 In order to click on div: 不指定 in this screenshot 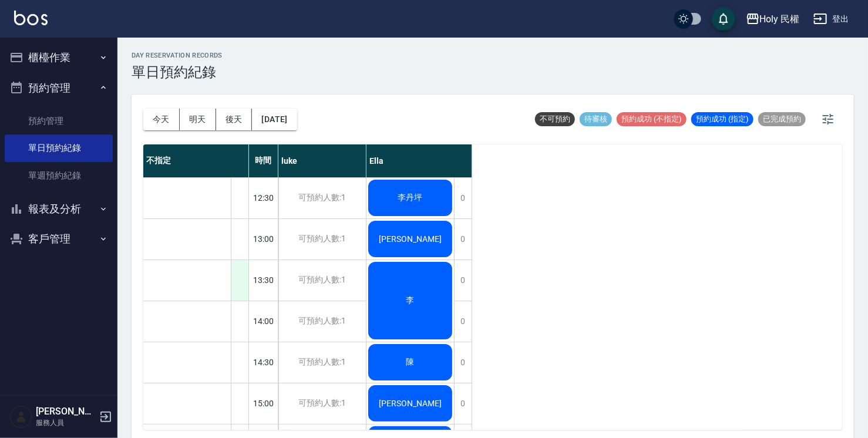, I will do `click(196, 161)`.